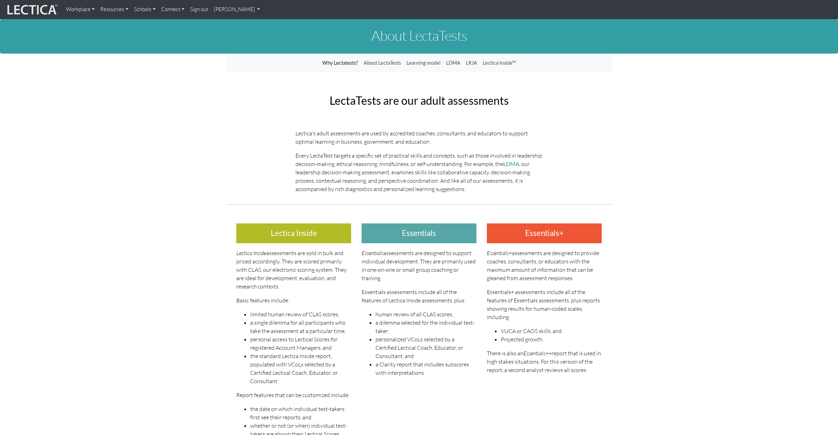 The image size is (838, 435). What do you see at coordinates (472, 63) in the screenshot?
I see `a: LRJA` at bounding box center [472, 63].